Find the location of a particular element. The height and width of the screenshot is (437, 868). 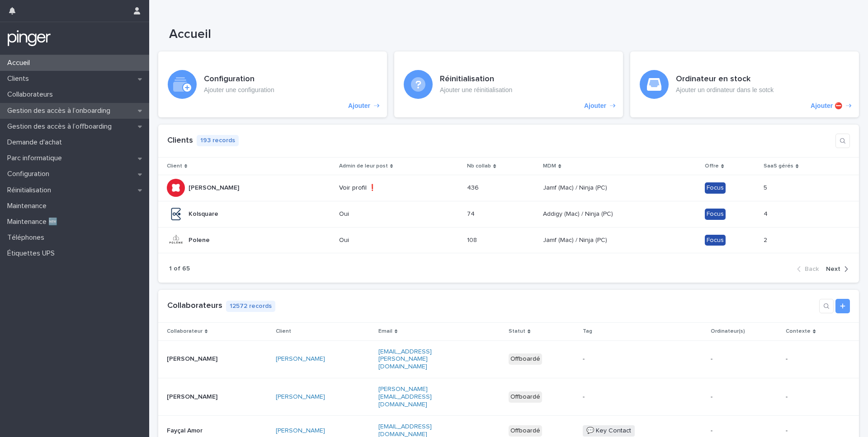

p: Parc informatique is located at coordinates (36, 158).